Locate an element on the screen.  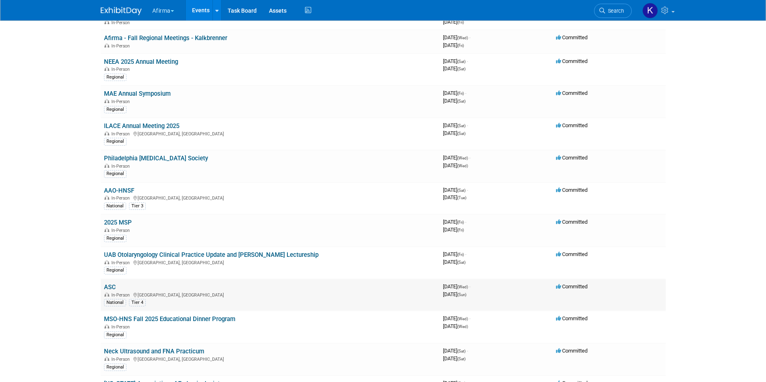
span: (Sun) is located at coordinates (462, 295).